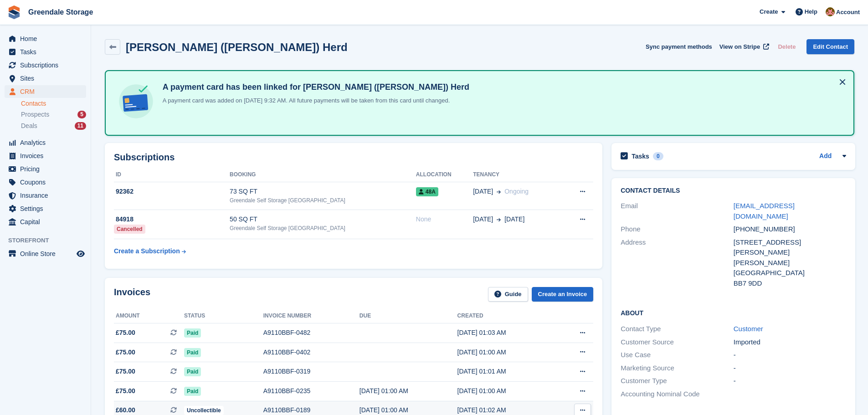 The image size is (868, 415). I want to click on div: A9110BBF-0235, so click(311, 391).